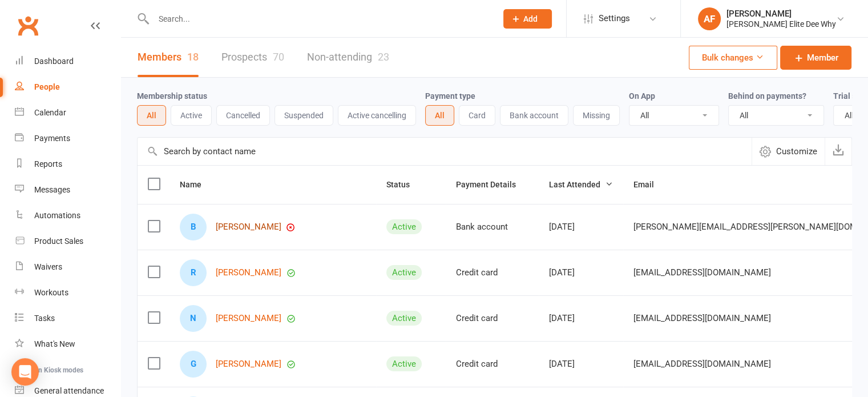 This screenshot has width=868, height=397. I want to click on label: Membership status, so click(172, 96).